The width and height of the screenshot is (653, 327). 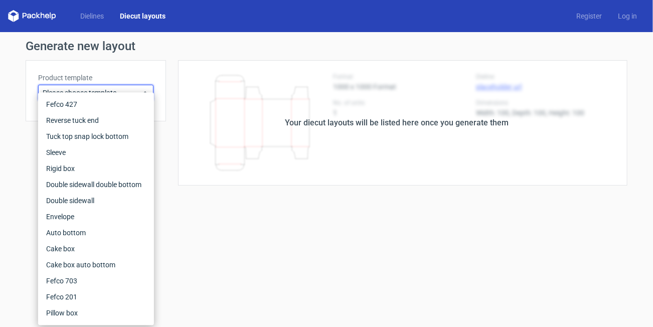 What do you see at coordinates (92, 16) in the screenshot?
I see `a: Dielines` at bounding box center [92, 16].